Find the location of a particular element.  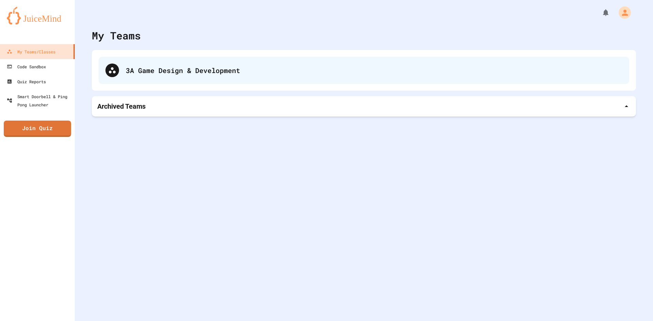

div: Code Sandbox is located at coordinates (26, 67).